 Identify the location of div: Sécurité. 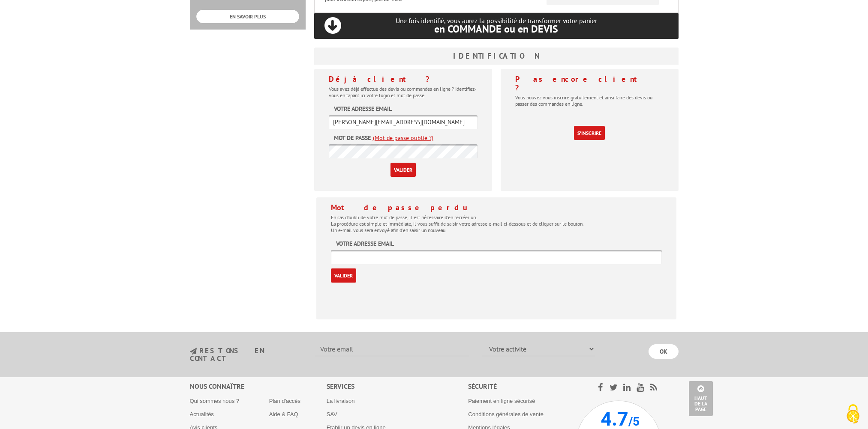
(521, 387).